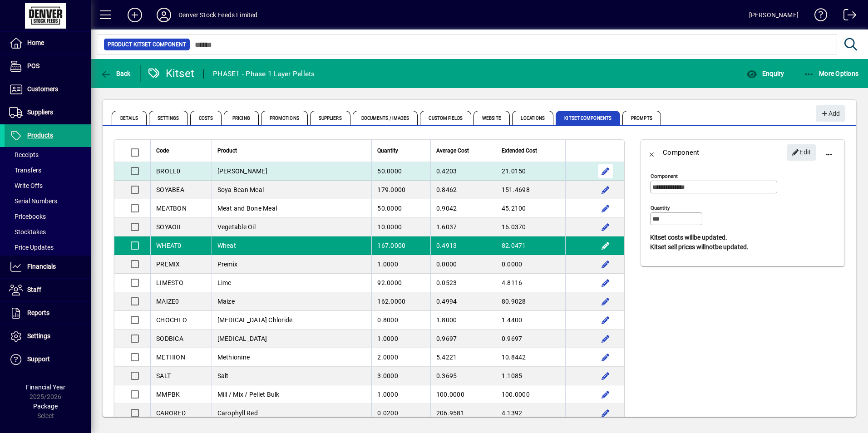  What do you see at coordinates (47, 266) in the screenshot?
I see `a: Financials` at bounding box center [47, 266].